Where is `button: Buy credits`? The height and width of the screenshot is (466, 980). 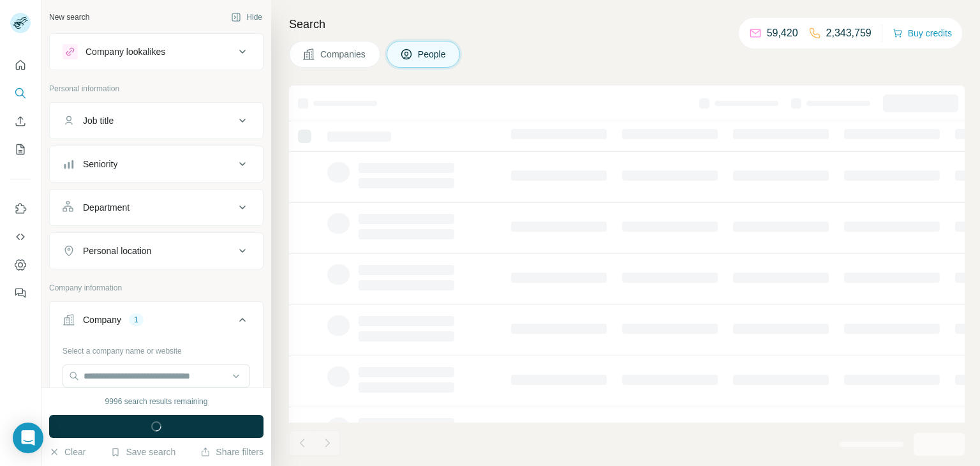 button: Buy credits is located at coordinates (922, 34).